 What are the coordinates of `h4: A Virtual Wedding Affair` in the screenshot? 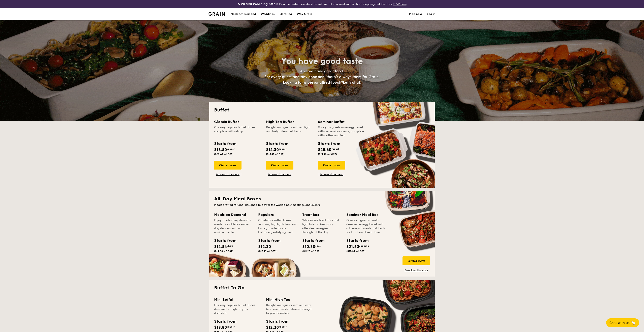 It's located at (258, 4).